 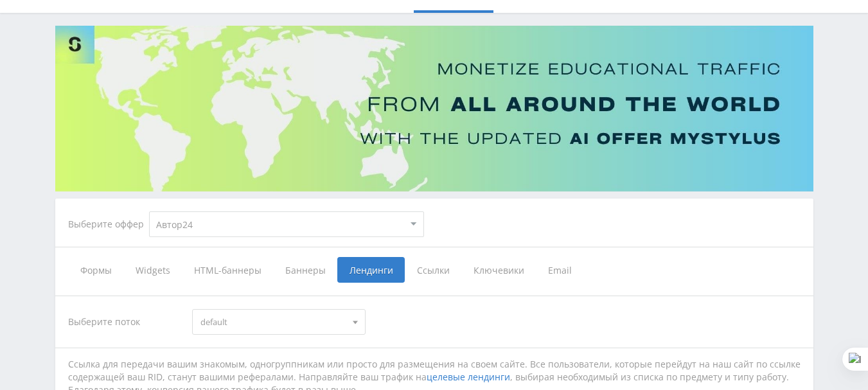 What do you see at coordinates (560, 270) in the screenshot?
I see `span: Email` at bounding box center [560, 270].